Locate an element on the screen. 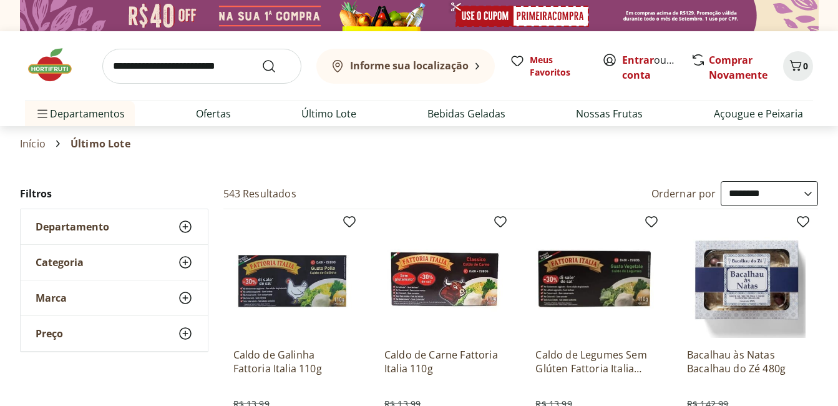 The width and height of the screenshot is (838, 406). p: Caldo de Galinha Fattoria Italia 110g is located at coordinates (293, 361).